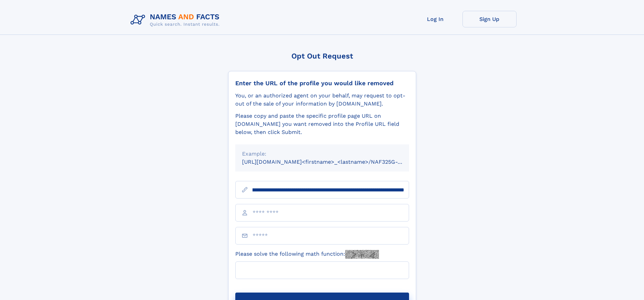  Describe the element at coordinates (435, 19) in the screenshot. I see `a: Log In` at that location.